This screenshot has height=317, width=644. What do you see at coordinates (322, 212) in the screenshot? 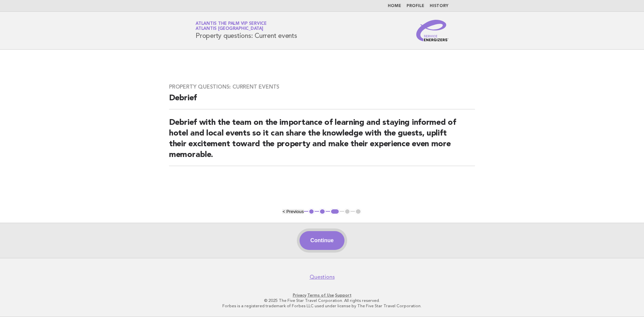
I see `button: 2` at bounding box center [322, 212].